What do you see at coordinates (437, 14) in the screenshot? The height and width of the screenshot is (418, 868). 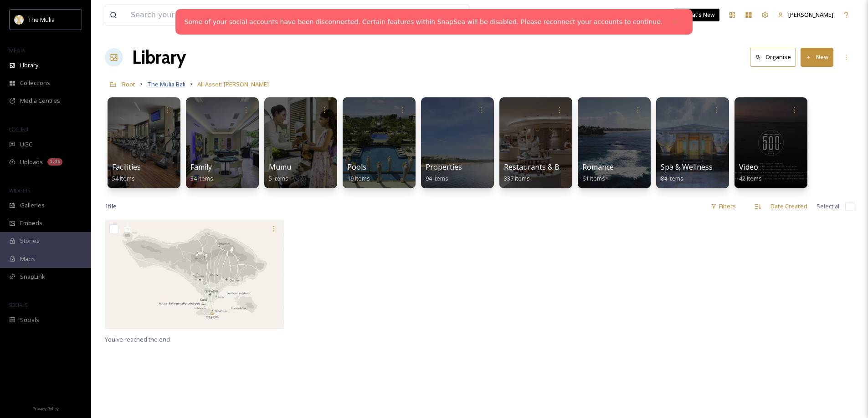 I see `a: View all files` at bounding box center [437, 14].